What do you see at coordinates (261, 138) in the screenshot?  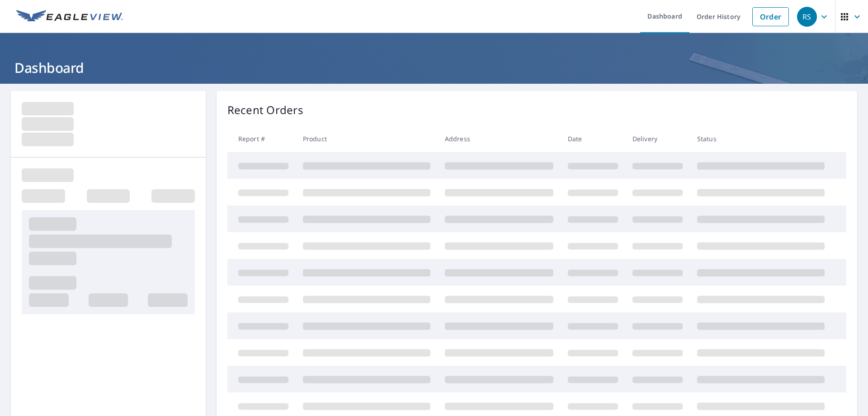 I see `th: Report #` at bounding box center [261, 138].